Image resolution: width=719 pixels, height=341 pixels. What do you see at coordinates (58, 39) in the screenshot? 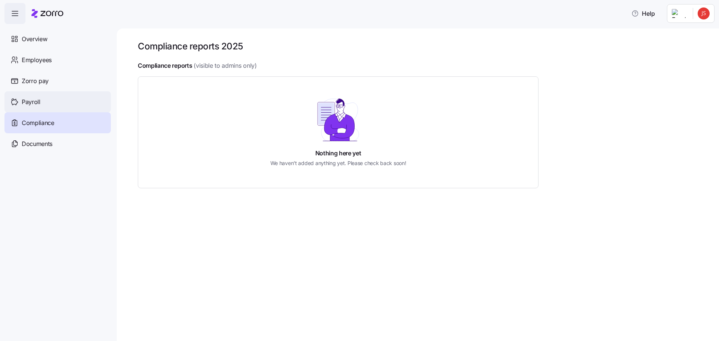
I see `a: Overview` at bounding box center [58, 39].